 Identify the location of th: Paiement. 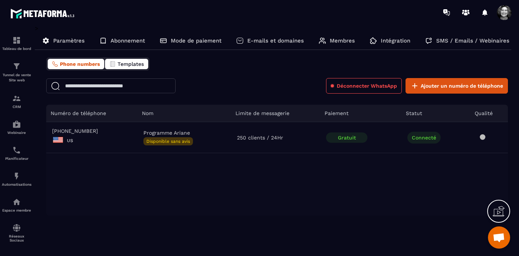
(361, 113).